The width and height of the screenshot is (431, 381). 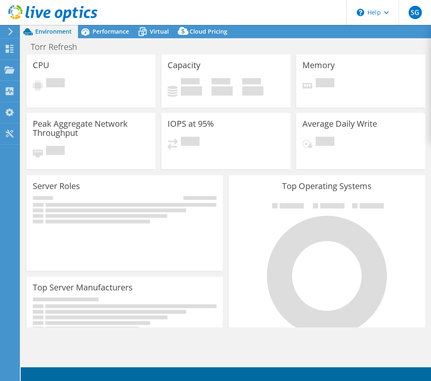 I want to click on span: Environment, so click(x=54, y=31).